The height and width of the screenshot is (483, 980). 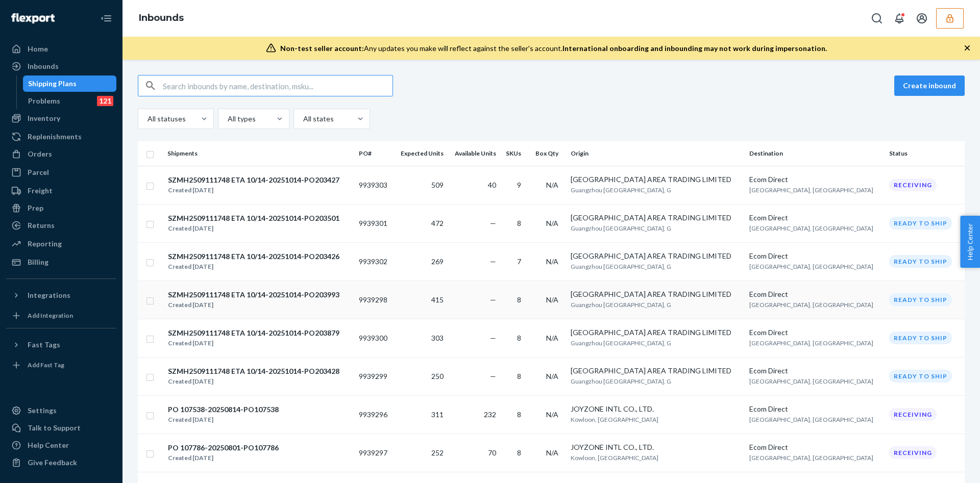 What do you see at coordinates (147, 119) in the screenshot?
I see `input: All statuses` at bounding box center [147, 119].